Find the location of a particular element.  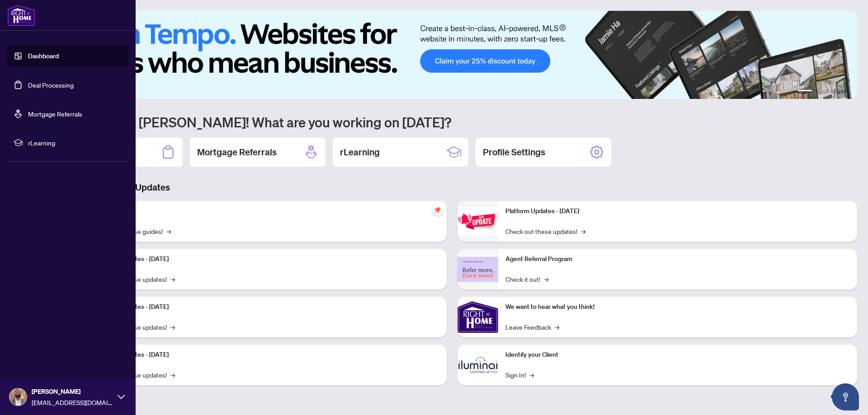

img: We want to hear what you think! is located at coordinates (478, 317).